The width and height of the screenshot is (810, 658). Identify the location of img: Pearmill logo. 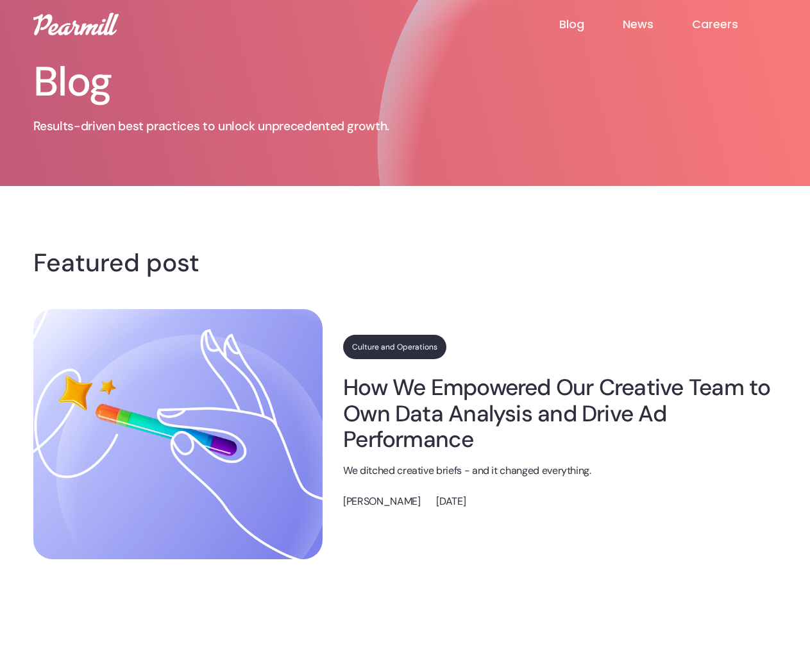
(76, 24).